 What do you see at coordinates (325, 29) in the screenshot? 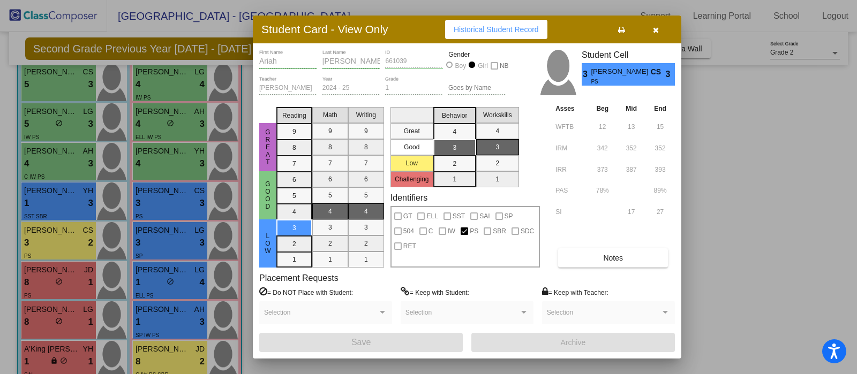
I see `h3: Student Card - View Only` at bounding box center [325, 29].